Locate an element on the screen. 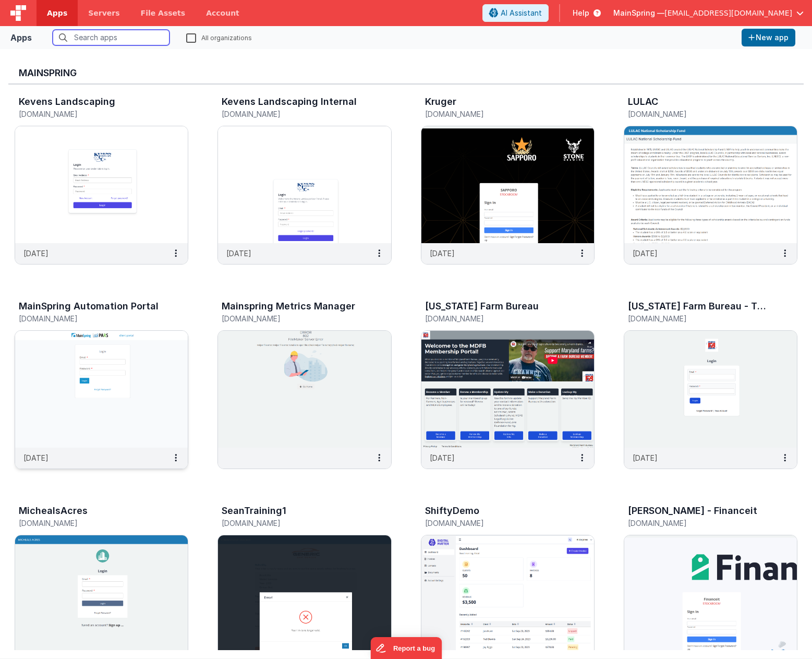  h3: MainSpring is located at coordinates (406, 73).